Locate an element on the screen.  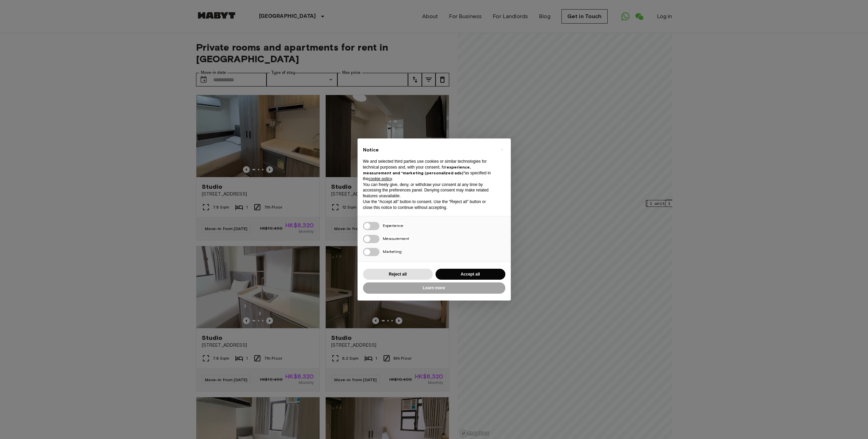
a: cookie policy is located at coordinates (380, 179).